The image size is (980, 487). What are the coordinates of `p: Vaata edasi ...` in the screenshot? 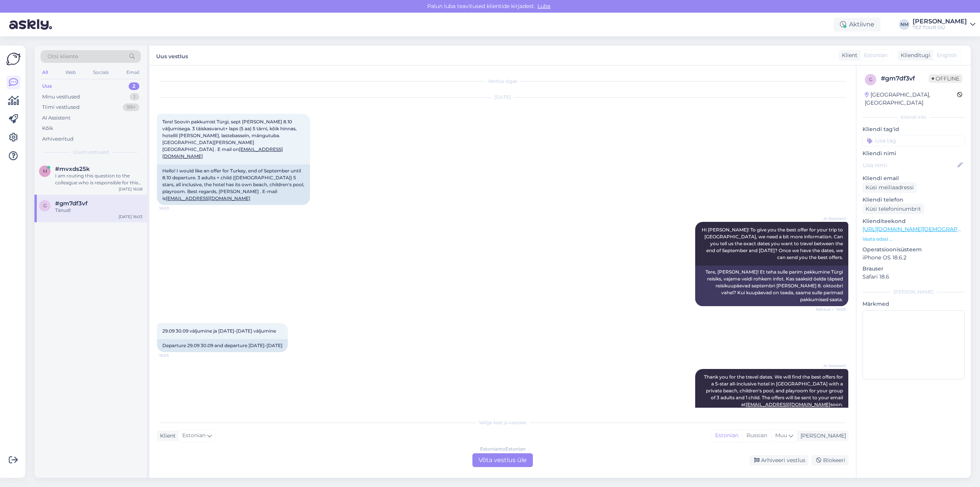 It's located at (913, 239).